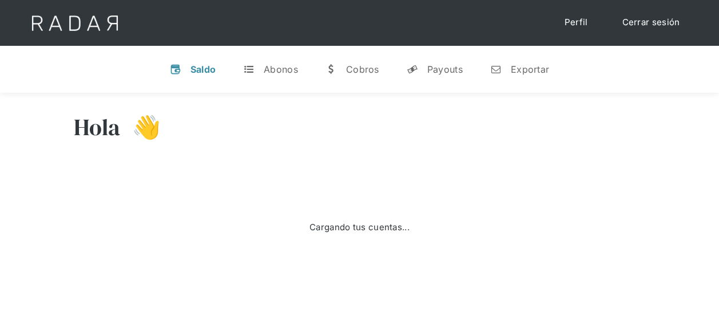 The height and width of the screenshot is (323, 719). What do you see at coordinates (651, 22) in the screenshot?
I see `a: Cerrar sesión` at bounding box center [651, 22].